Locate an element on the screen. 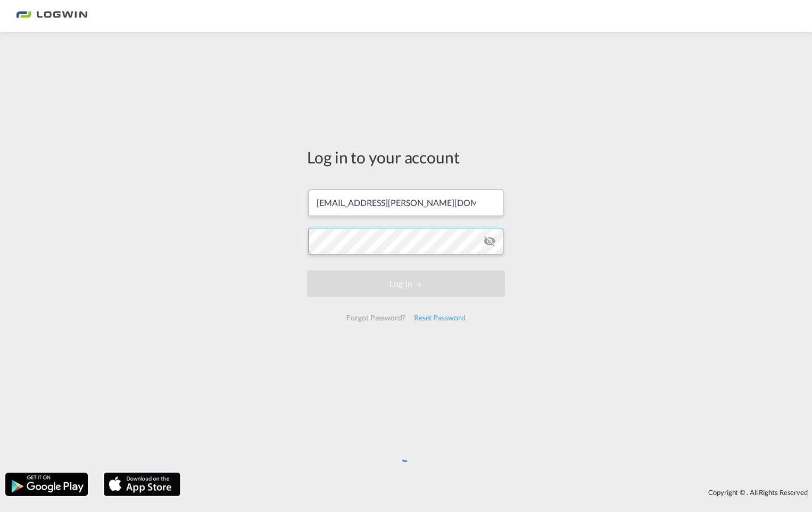 The image size is (812, 512). button: LOGIN is located at coordinates (406, 284).